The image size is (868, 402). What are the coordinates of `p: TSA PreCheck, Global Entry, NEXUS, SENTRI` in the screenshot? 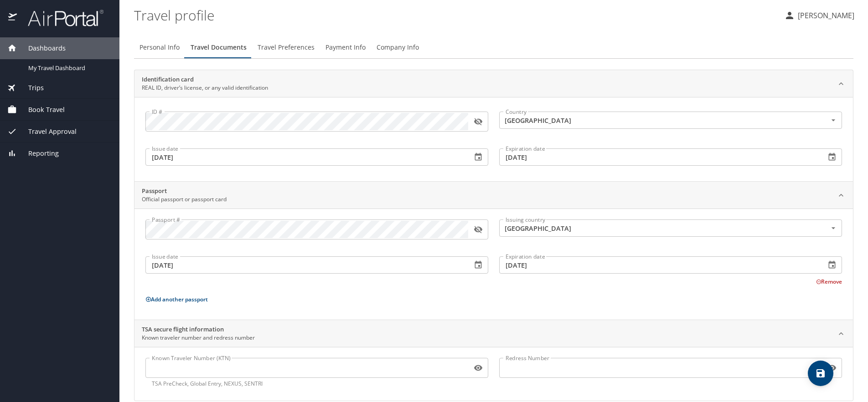 It's located at (317, 384).